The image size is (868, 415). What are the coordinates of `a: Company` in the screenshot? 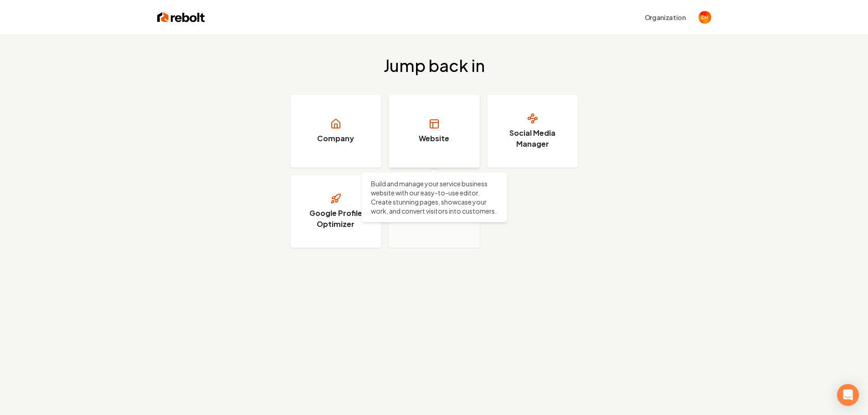 It's located at (336, 131).